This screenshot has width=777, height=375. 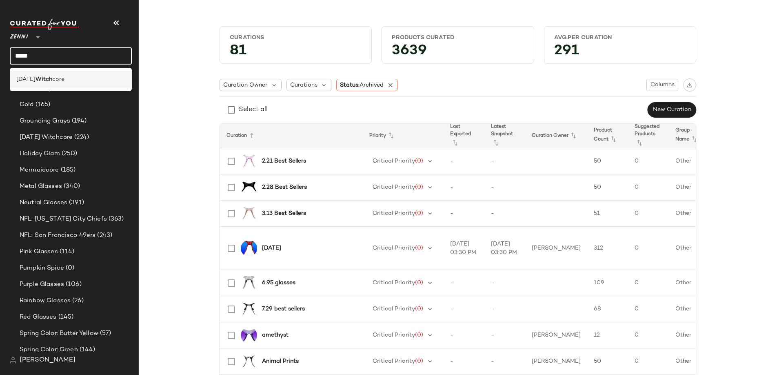 What do you see at coordinates (608, 361) in the screenshot?
I see `td: 50` at bounding box center [608, 361].